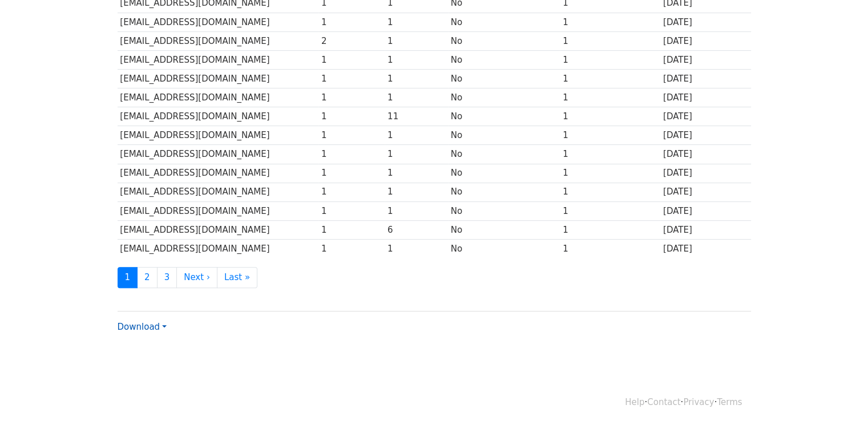 The image size is (868, 421). Describe the element at coordinates (147, 277) in the screenshot. I see `a: 2` at that location.